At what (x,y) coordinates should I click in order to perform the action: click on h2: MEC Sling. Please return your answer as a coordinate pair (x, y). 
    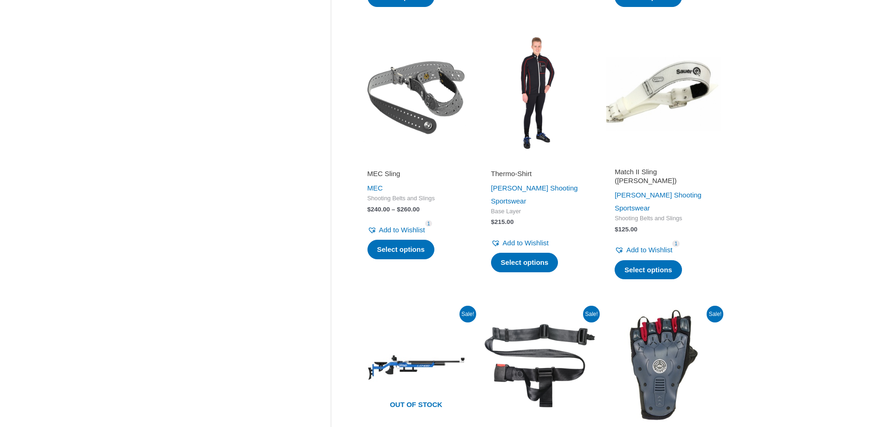
    Looking at the image, I should click on (416, 174).